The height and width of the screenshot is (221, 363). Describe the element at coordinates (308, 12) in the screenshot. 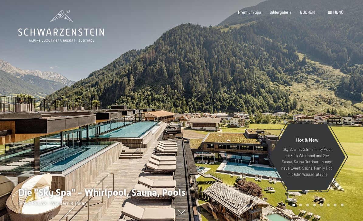

I see `span: BUCHEN` at that location.